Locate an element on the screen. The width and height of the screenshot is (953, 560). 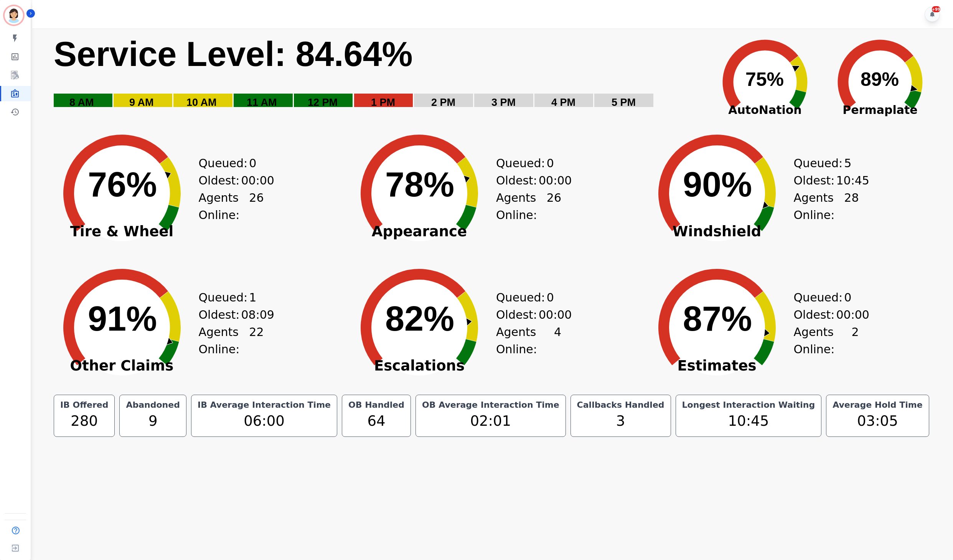
span: Other Claims is located at coordinates (122, 366).